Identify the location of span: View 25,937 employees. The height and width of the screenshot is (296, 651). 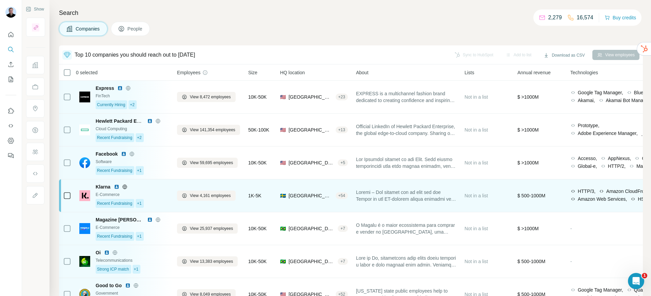
(211, 229).